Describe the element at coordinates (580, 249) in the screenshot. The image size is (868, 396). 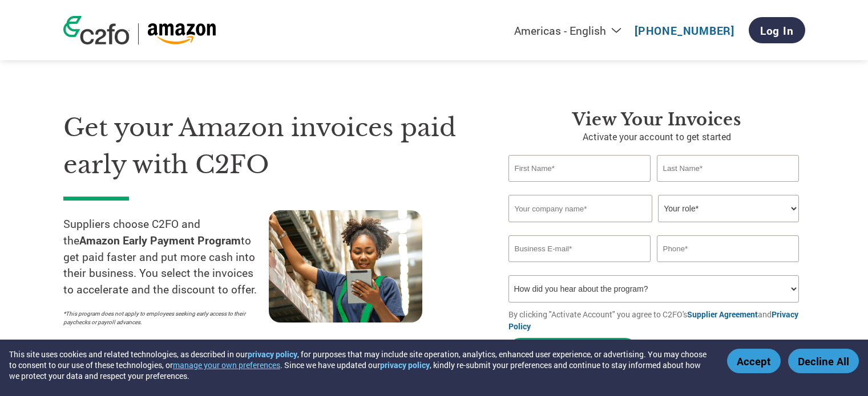
I see `input: Invalid Email format` at that location.